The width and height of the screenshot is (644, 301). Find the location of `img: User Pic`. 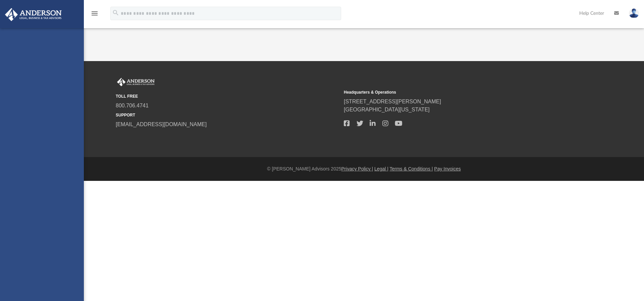

img: User Pic is located at coordinates (634, 13).